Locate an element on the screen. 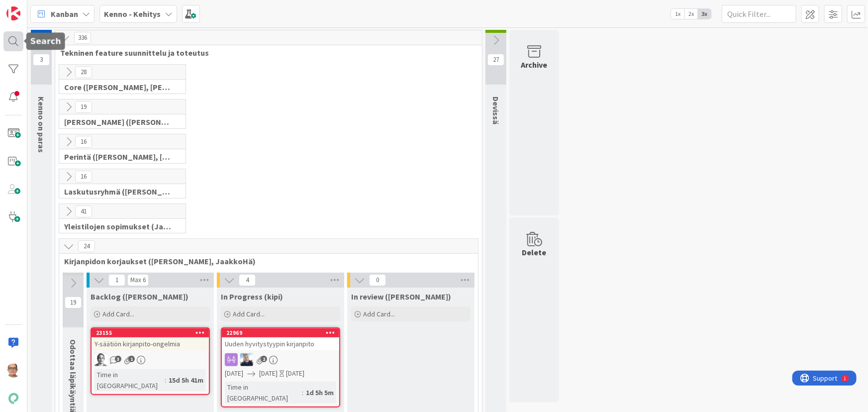  span: 28 is located at coordinates (83, 72).